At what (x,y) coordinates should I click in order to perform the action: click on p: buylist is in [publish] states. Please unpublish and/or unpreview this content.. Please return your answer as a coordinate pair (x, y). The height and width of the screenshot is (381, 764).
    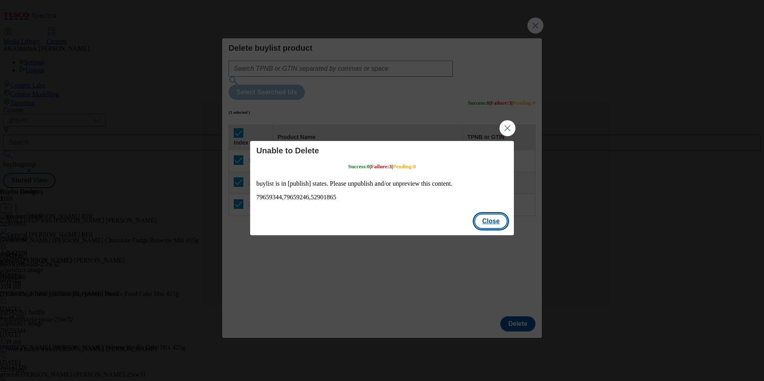
    Looking at the image, I should click on (382, 184).